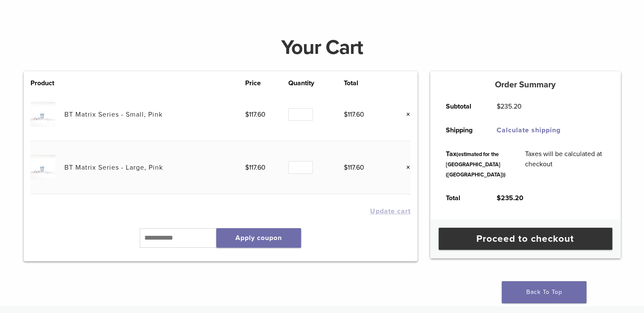  I want to click on a: BT Matrix Series - Small, Pink, so click(113, 114).